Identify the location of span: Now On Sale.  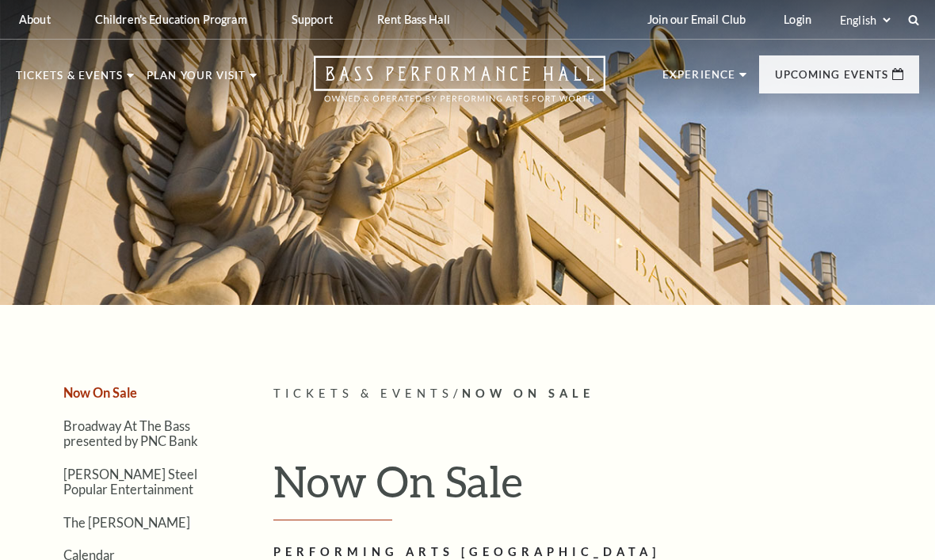
(528, 393).